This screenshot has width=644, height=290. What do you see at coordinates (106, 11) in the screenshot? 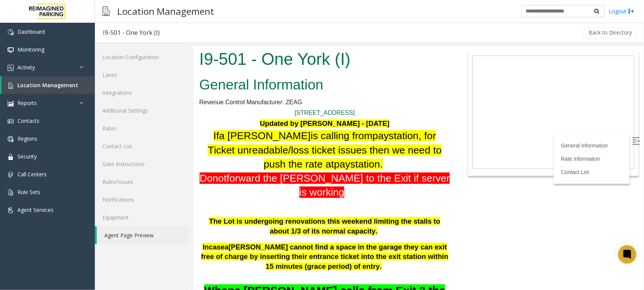
I see `img: pageIcon` at bounding box center [106, 11].